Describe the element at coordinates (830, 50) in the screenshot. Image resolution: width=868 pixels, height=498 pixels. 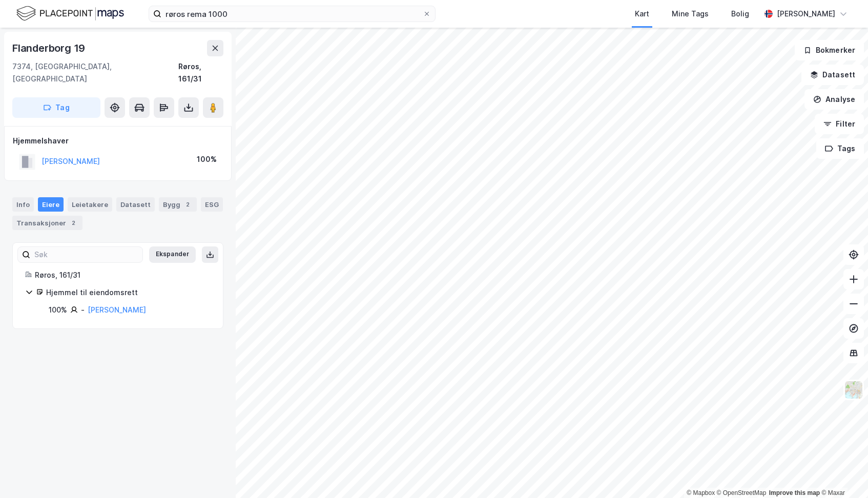
I see `button: Bokmerker` at that location.